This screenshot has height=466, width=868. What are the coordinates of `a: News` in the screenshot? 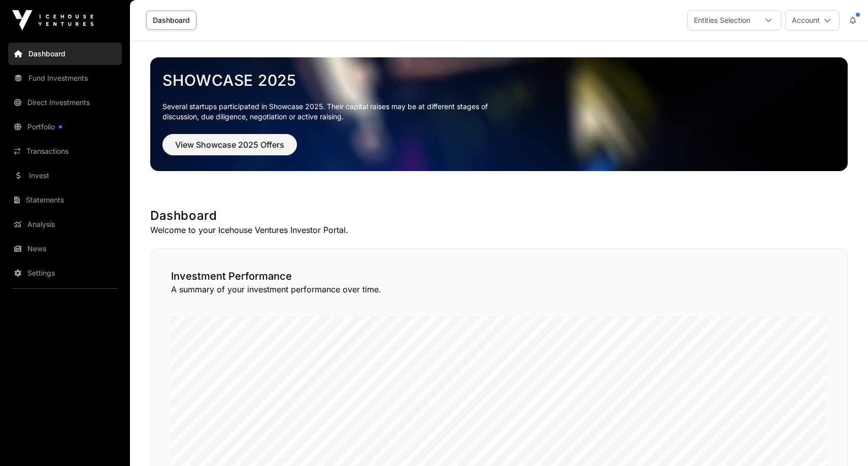 It's located at (65, 249).